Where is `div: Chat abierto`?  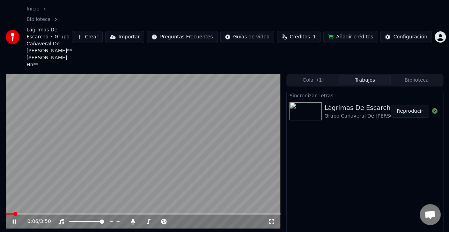
div: Chat abierto is located at coordinates (430, 215).